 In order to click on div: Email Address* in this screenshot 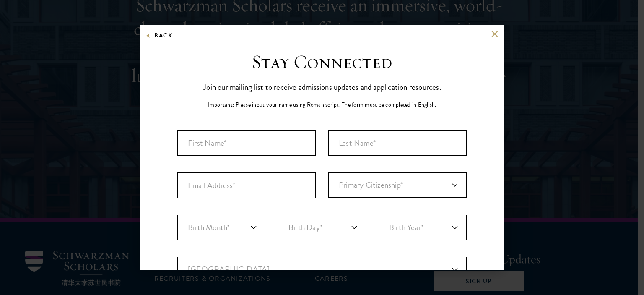, I will do `click(247, 185)`.